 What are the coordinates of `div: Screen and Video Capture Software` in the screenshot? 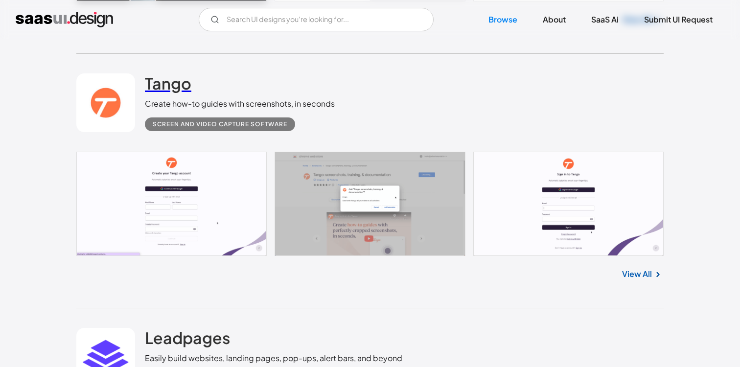 It's located at (220, 124).